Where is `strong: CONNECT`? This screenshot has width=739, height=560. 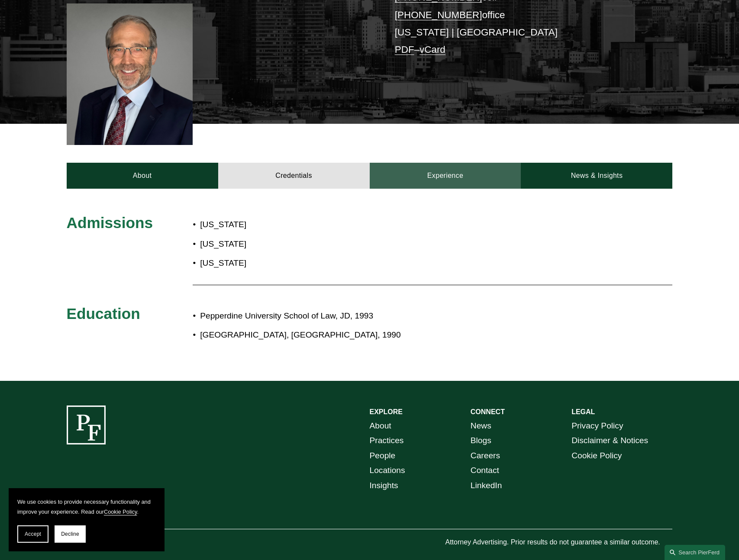 strong: CONNECT is located at coordinates (488, 411).